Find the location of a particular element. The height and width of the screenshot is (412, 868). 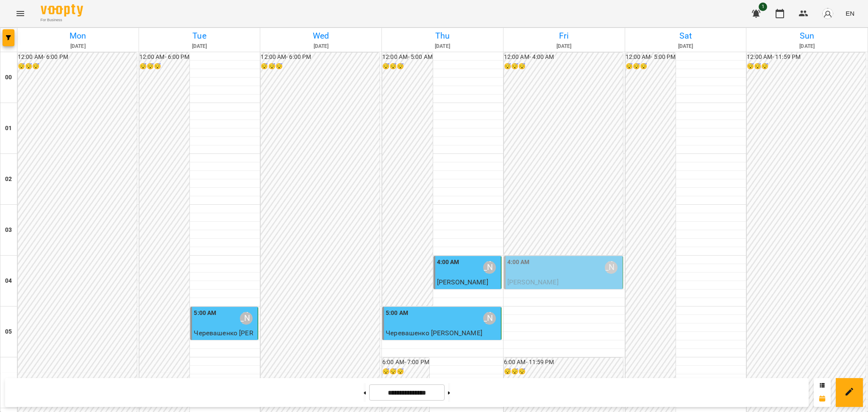

img: Voopty Logo is located at coordinates (62, 10).